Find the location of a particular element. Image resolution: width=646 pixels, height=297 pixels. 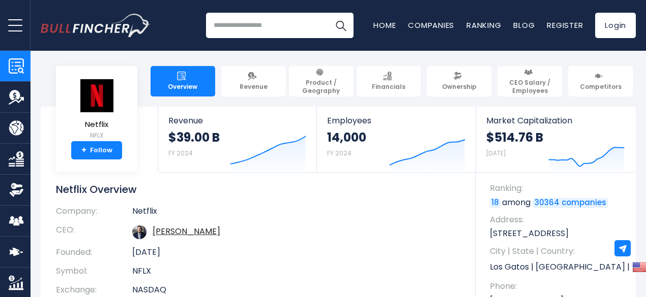

a: Competitors is located at coordinates (600, 81).